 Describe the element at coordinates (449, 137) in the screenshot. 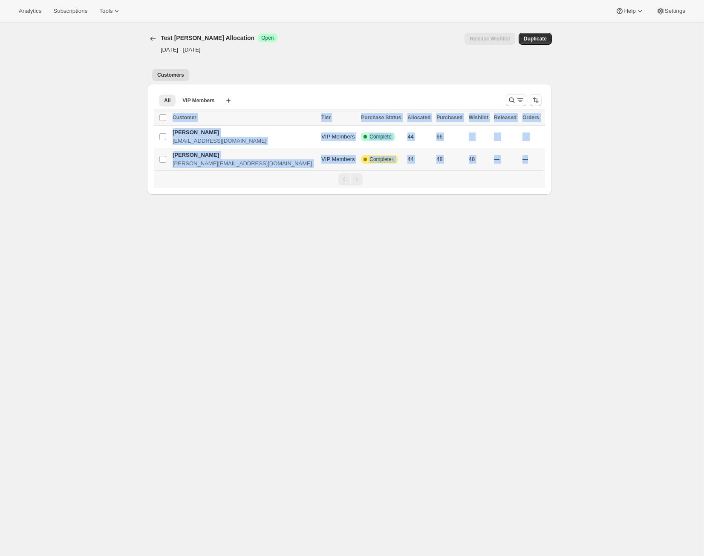

I see `td: 66` at that location.